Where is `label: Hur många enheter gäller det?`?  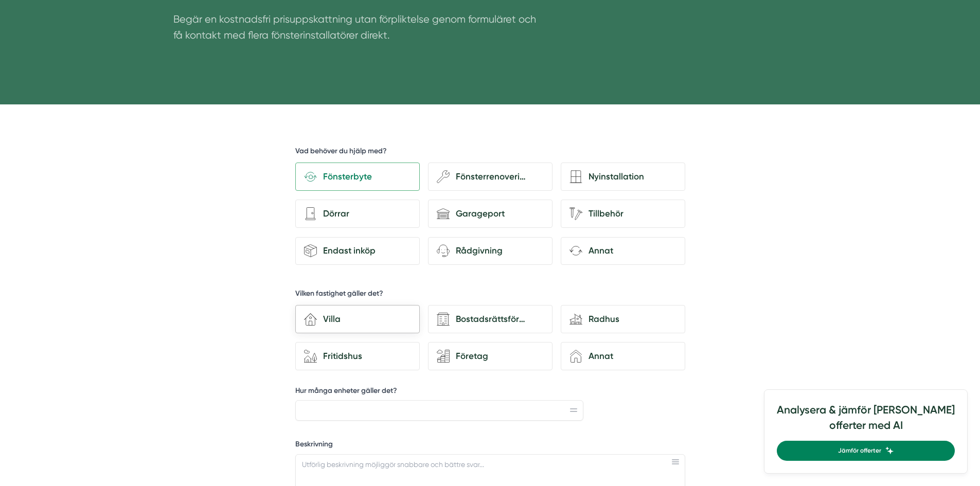 label: Hur många enheter gäller det? is located at coordinates (440, 392).